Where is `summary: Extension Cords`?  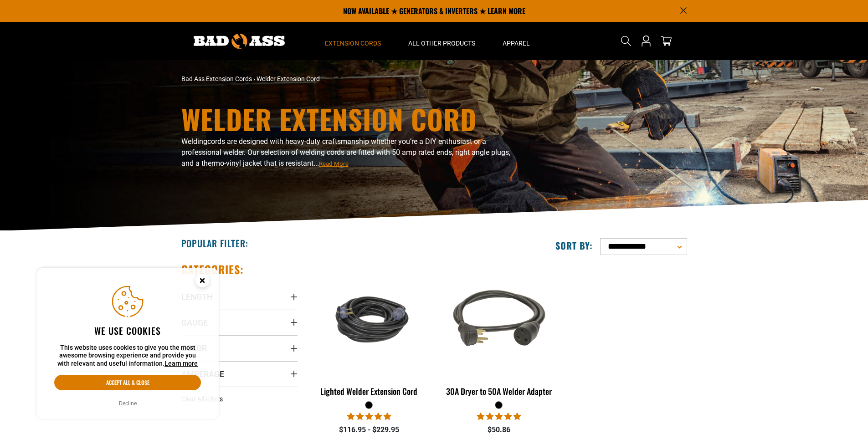 summary: Extension Cords is located at coordinates (353, 41).